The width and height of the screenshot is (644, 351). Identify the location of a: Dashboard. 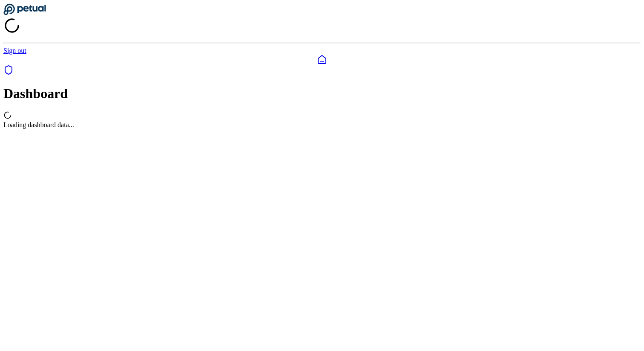
(322, 59).